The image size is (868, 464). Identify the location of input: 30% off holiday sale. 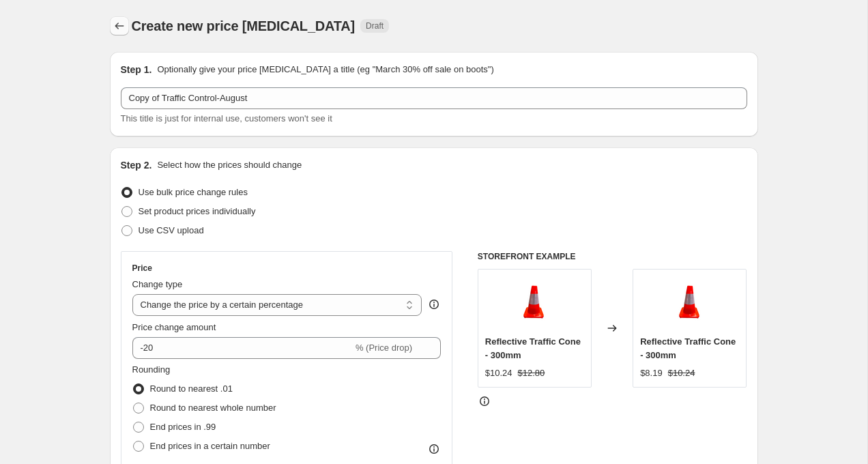
(434, 98).